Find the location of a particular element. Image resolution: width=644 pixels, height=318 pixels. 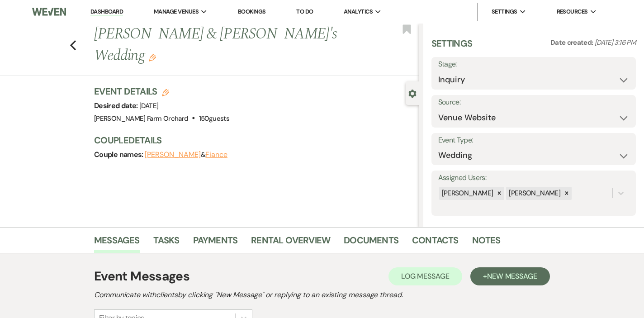

label: Stage: is located at coordinates (534, 64).